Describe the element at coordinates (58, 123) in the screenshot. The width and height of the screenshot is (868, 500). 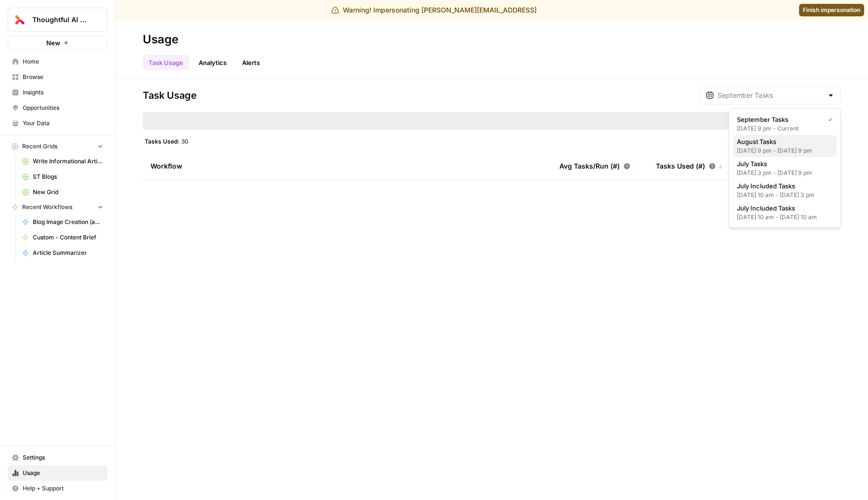
I see `a: Your Data` at that location.